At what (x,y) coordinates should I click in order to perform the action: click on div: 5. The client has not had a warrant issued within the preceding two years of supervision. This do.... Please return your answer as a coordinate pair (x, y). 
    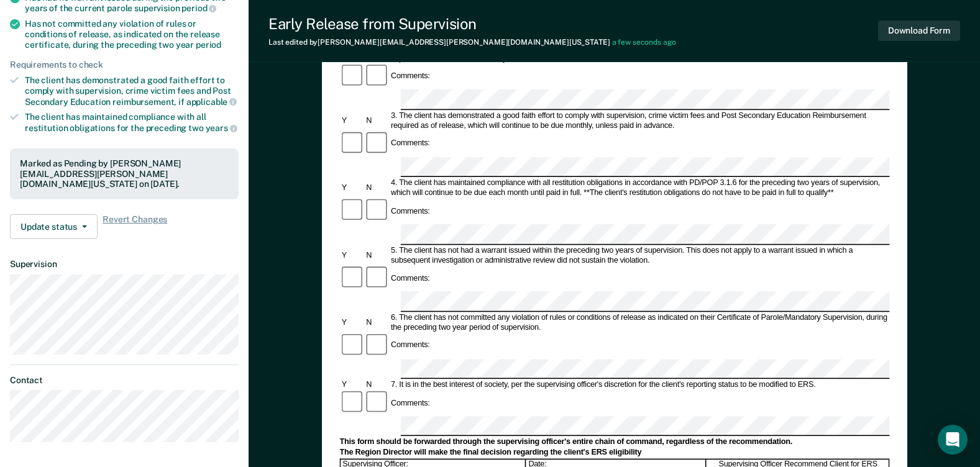
    Looking at the image, I should click on (639, 256).